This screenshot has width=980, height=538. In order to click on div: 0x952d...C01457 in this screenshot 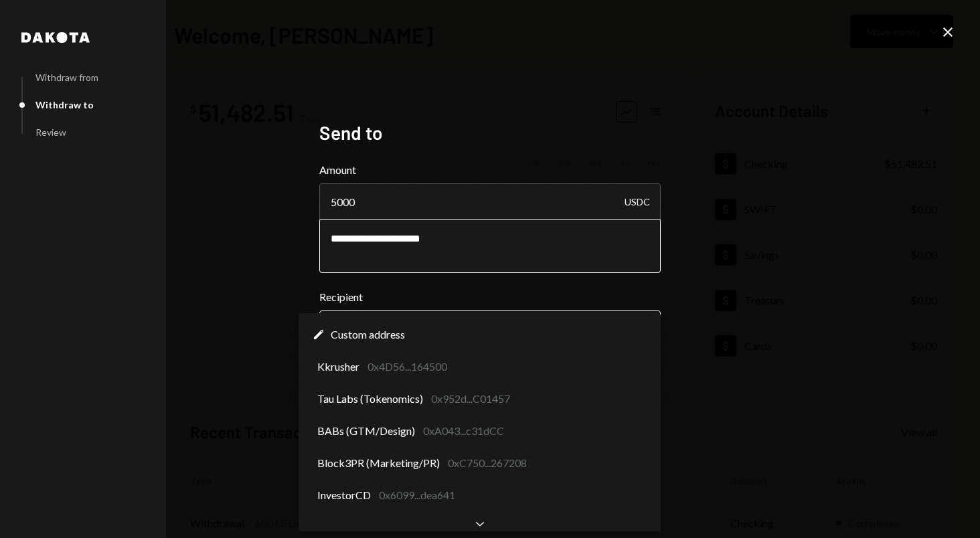, I will do `click(470, 399)`.